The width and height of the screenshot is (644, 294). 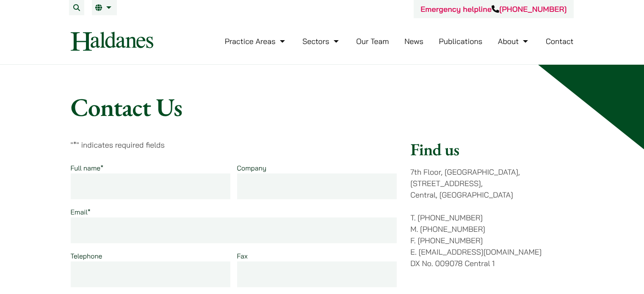 What do you see at coordinates (242, 256) in the screenshot?
I see `label: Fax` at bounding box center [242, 256].